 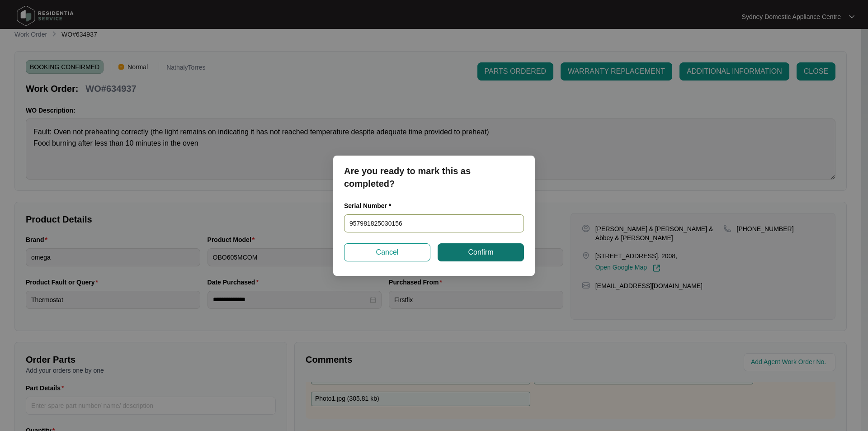 I want to click on span: Confirm, so click(x=481, y=253).